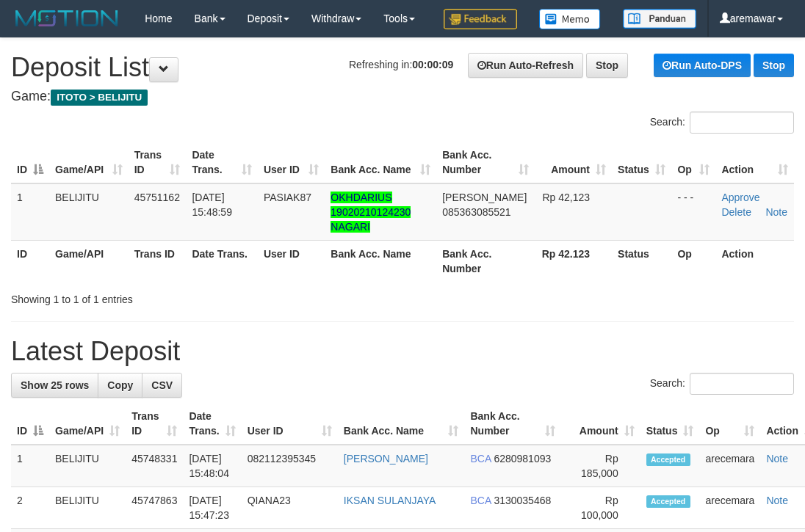  Describe the element at coordinates (565, 198) in the screenshot. I see `span: Rp 42,123` at that location.